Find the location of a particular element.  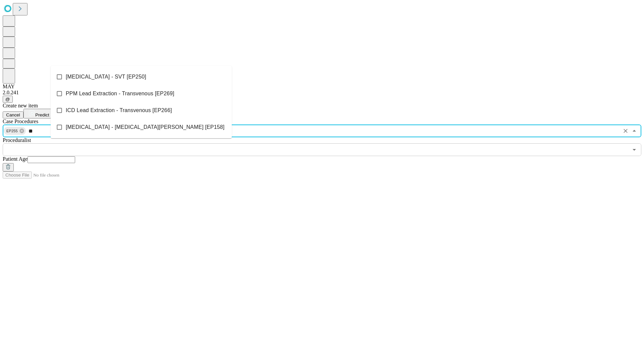

span: Proceduralist is located at coordinates (17, 140).